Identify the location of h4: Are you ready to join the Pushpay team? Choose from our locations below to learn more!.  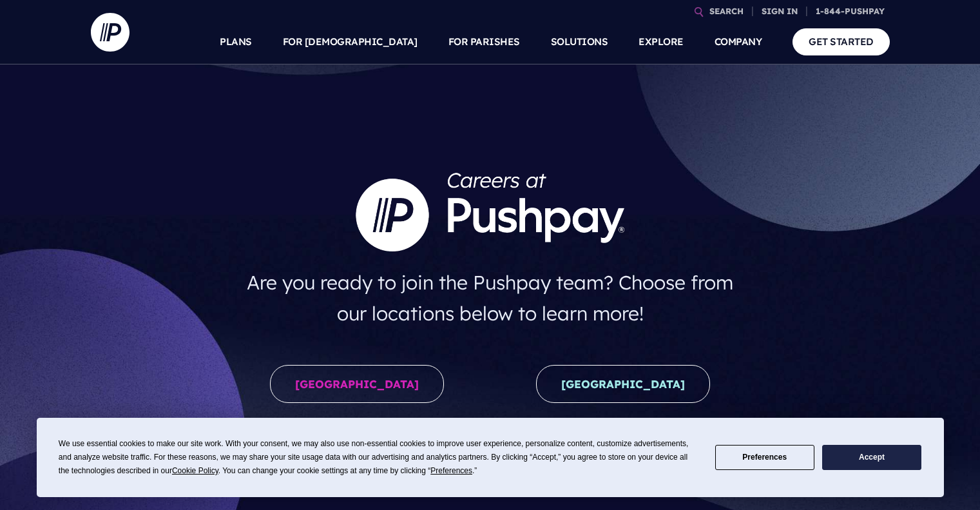
(490, 298).